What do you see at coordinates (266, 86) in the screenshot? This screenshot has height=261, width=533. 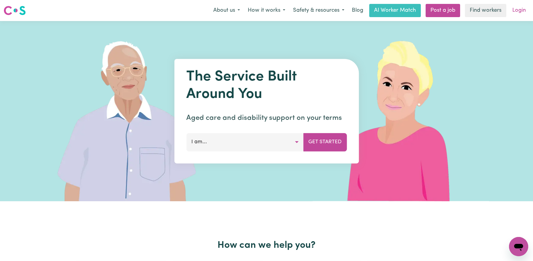 I see `h1: The Service Built Around You` at bounding box center [266, 86].